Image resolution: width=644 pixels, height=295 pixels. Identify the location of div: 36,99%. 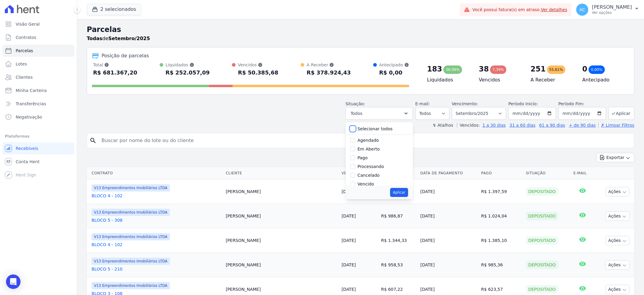
(453, 70).